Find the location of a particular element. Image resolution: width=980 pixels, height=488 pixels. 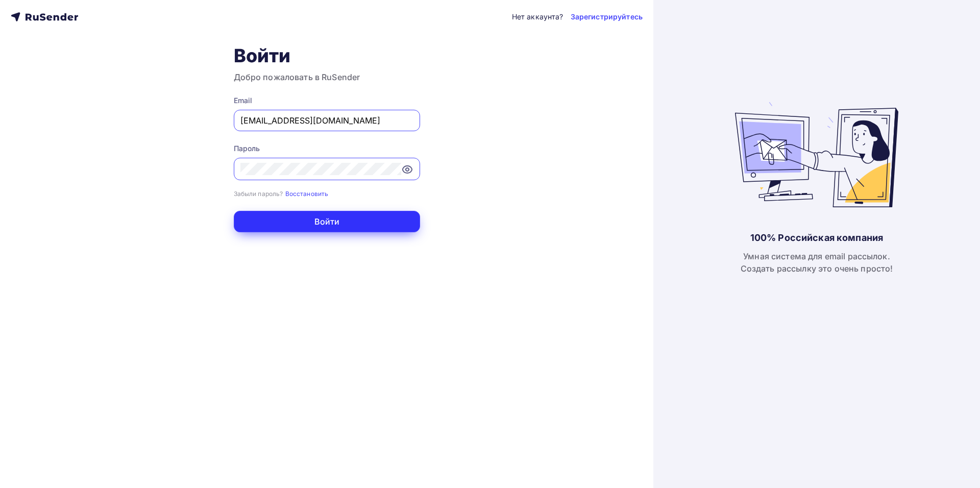

h1: Войти is located at coordinates (326, 56).